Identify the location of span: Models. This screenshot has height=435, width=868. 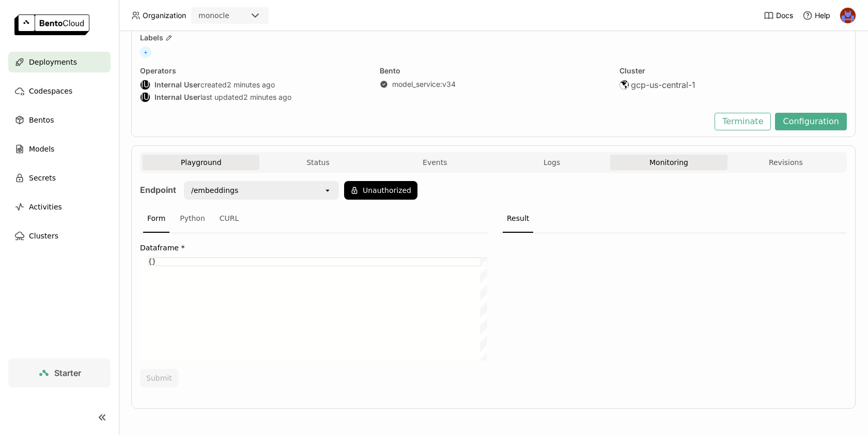
(42, 149).